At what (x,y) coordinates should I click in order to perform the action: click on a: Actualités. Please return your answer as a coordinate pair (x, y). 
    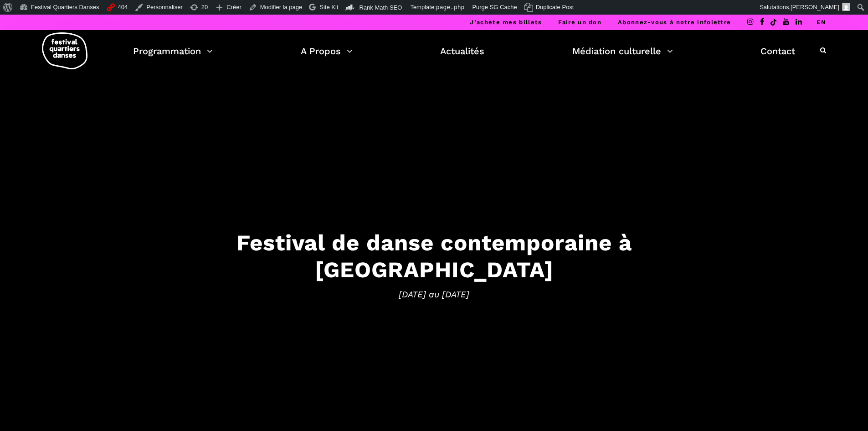
    Looking at the image, I should click on (462, 51).